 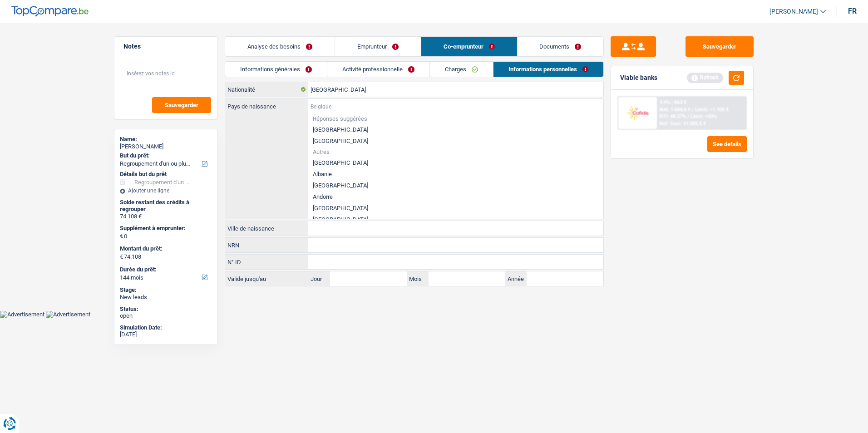 I want to click on span: Limit: >1.100 €, so click(x=712, y=109).